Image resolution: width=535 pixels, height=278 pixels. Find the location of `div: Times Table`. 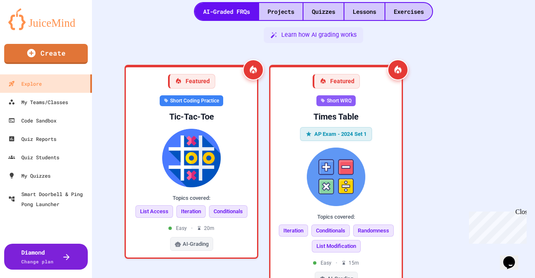

div: Times Table is located at coordinates (336, 117).